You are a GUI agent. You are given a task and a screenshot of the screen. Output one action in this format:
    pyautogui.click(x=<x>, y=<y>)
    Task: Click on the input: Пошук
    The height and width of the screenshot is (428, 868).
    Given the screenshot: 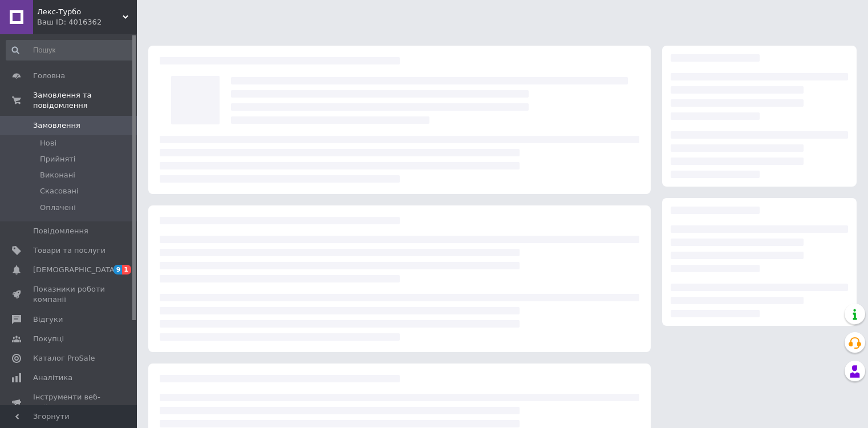 What is the action you would take?
    pyautogui.click(x=70, y=50)
    